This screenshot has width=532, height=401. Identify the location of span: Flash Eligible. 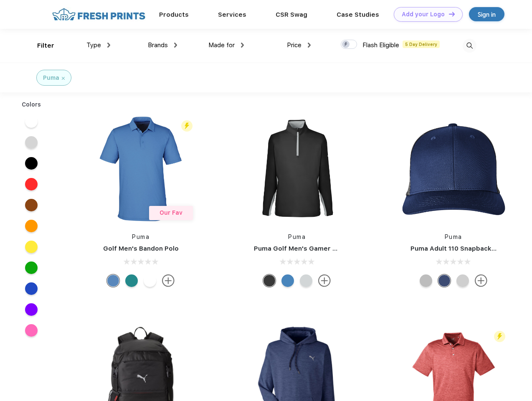
(381, 45).